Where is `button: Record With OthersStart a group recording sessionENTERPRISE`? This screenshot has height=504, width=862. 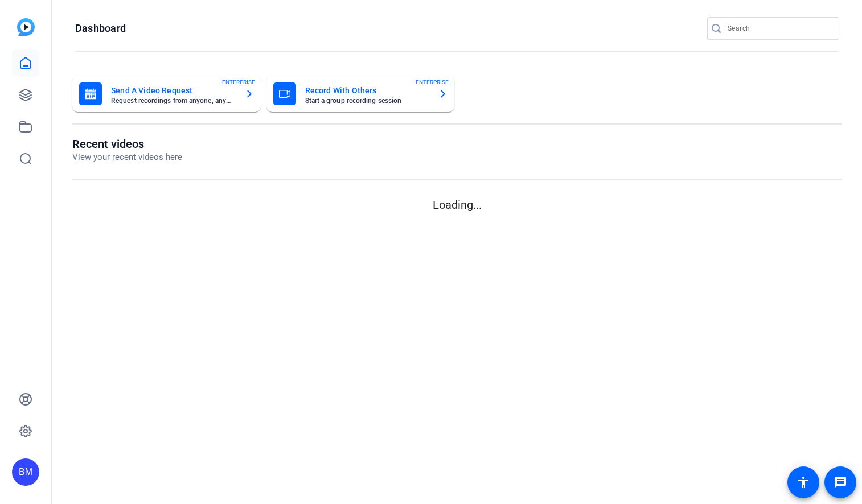 button: Record With OthersStart a group recording sessionENTERPRISE is located at coordinates (361, 94).